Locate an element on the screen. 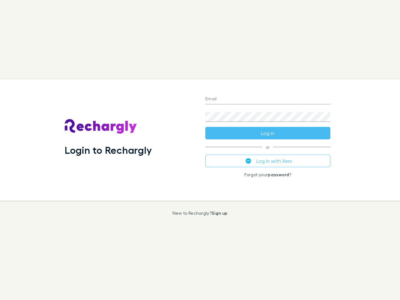 Image resolution: width=400 pixels, height=300 pixels. span: or is located at coordinates (268, 147).